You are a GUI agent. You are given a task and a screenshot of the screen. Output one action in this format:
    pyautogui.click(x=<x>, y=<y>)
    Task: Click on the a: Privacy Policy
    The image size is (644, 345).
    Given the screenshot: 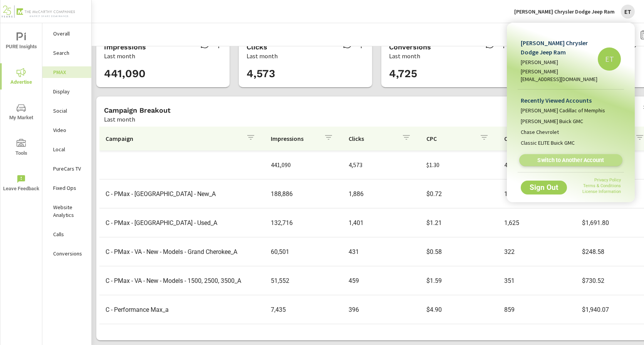 What is the action you would take?
    pyautogui.click(x=607, y=180)
    